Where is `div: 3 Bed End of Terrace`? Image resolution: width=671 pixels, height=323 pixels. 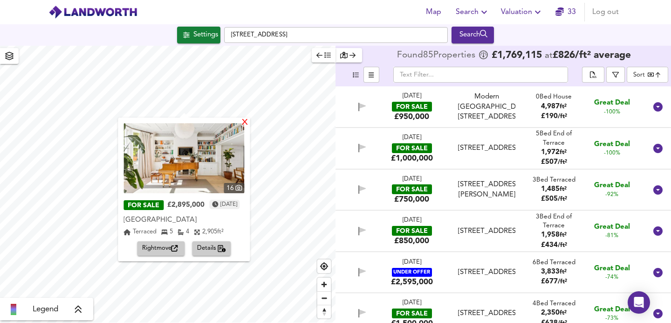
div: 3 Bed End of Terrace is located at coordinates (554, 221).